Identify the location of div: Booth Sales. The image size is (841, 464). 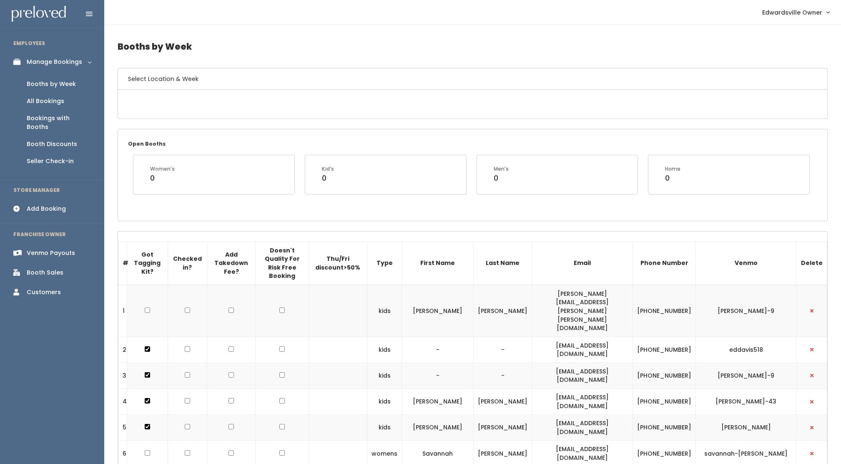
(45, 272).